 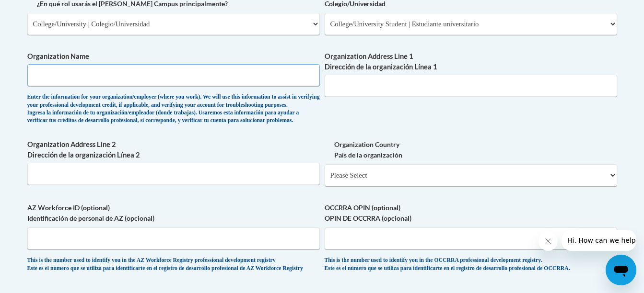 I want to click on label: Organization Name, so click(x=173, y=56).